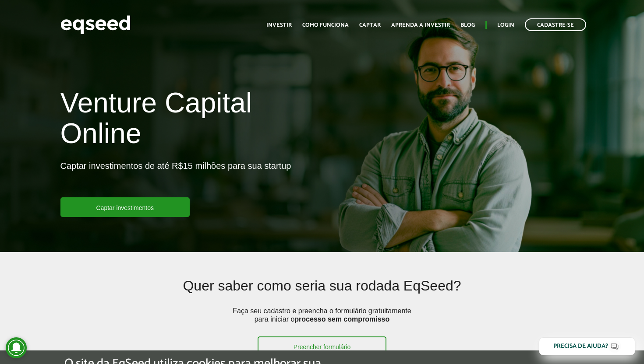 This screenshot has width=644, height=364. I want to click on a: Login, so click(505, 25).